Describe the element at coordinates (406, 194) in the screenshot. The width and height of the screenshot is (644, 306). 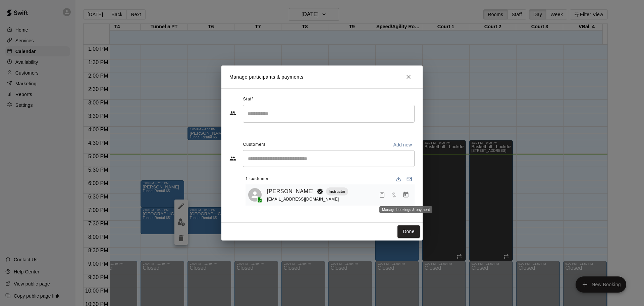
I see `button: Manage bookings & payment` at that location.